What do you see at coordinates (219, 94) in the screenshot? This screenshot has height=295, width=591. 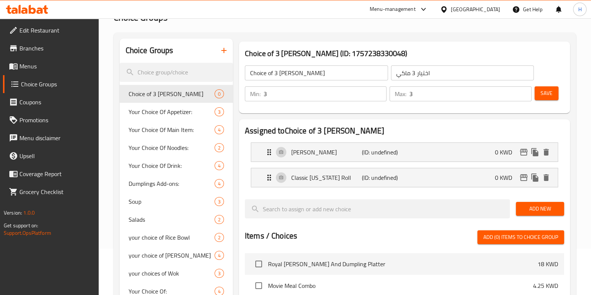 I see `span: 0` at bounding box center [219, 94].